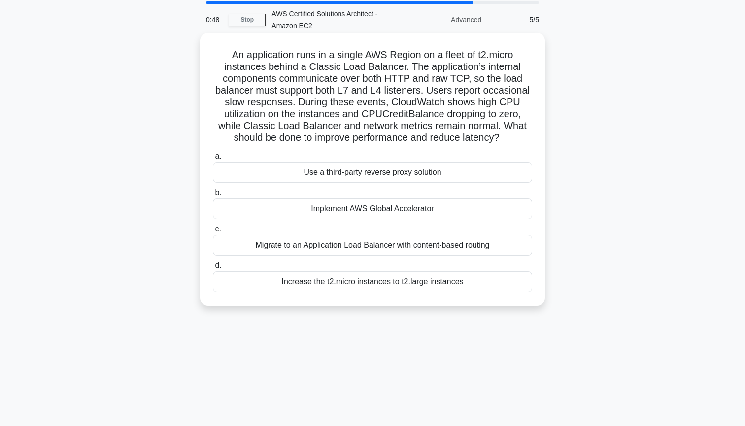 This screenshot has height=426, width=745. What do you see at coordinates (372, 172) in the screenshot?
I see `div: Use a third-party reverse proxy solution` at bounding box center [372, 172].